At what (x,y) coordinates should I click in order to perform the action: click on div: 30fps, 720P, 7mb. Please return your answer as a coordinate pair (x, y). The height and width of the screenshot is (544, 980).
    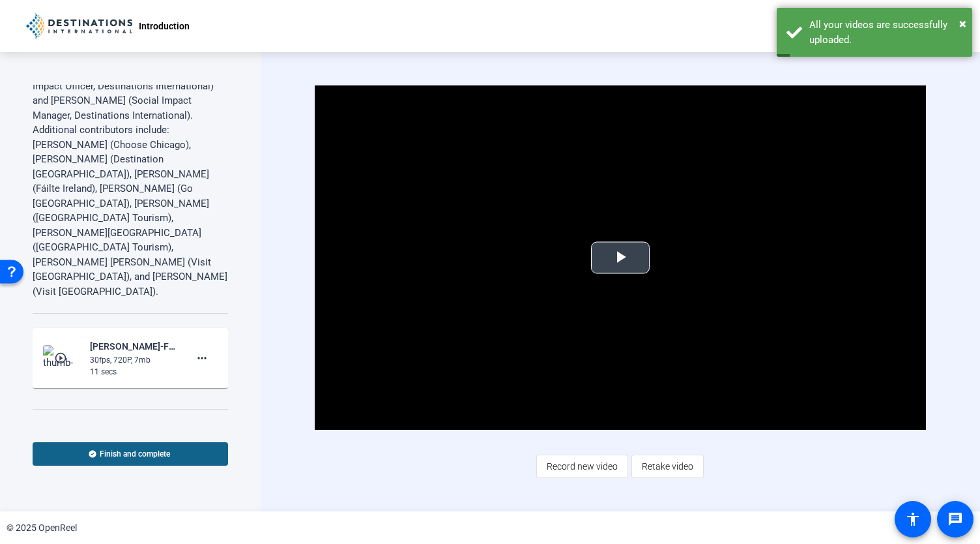
    Looking at the image, I should click on (133, 360).